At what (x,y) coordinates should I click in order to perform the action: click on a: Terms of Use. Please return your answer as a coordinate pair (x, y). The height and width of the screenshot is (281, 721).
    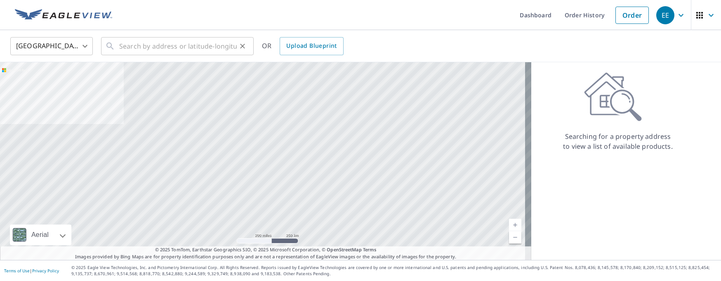
    Looking at the image, I should click on (17, 271).